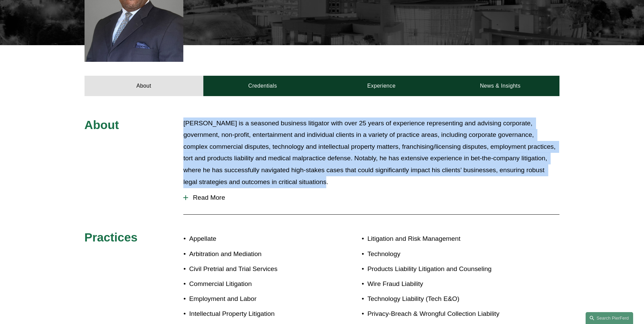  What do you see at coordinates (256, 269) in the screenshot?
I see `p: Civil Pretrial and Trial Services` at bounding box center [256, 269].